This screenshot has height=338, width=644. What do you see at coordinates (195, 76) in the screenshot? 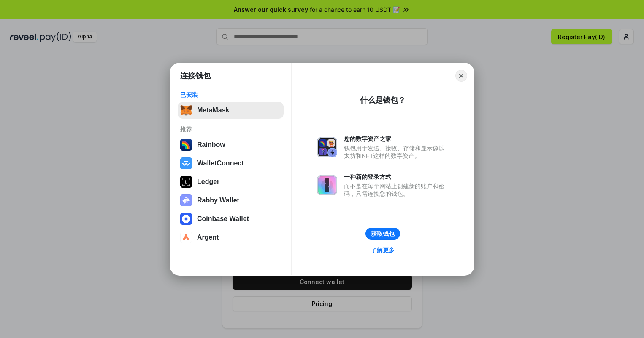
I see `h1: 连接钱包` at bounding box center [195, 76].